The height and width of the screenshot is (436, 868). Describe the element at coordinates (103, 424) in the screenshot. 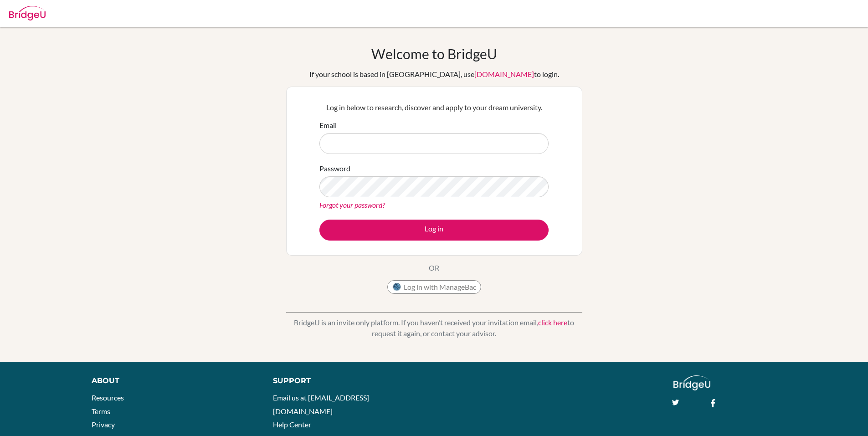

I see `a: Privacy` at that location.